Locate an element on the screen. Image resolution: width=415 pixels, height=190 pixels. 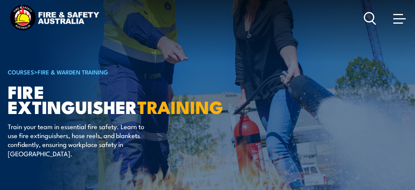
h1: Fire Extinguisher is located at coordinates (104, 99).